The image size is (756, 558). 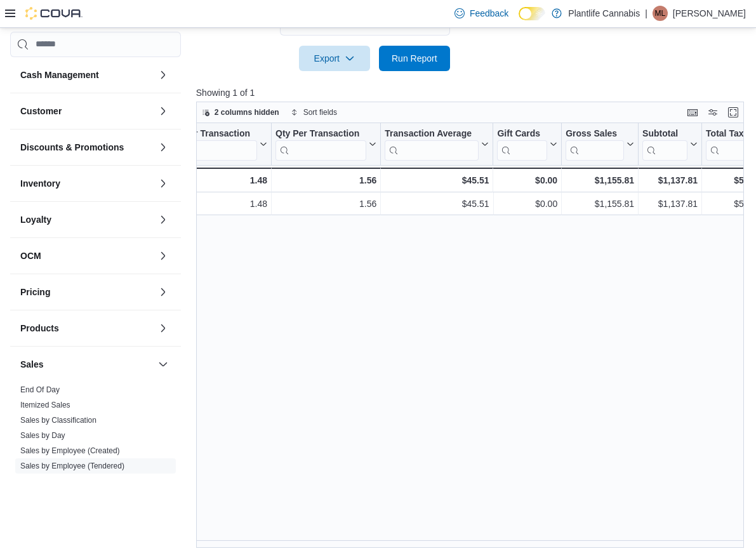 What do you see at coordinates (313, 113) in the screenshot?
I see `button: Sort fields` at bounding box center [313, 113].